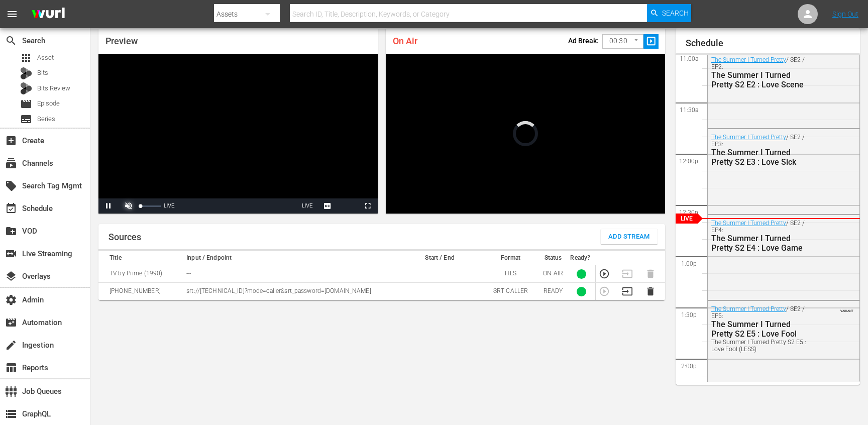 Image resolution: width=868 pixels, height=425 pixels. What do you see at coordinates (108, 206) in the screenshot?
I see `button: Pause` at bounding box center [108, 206].